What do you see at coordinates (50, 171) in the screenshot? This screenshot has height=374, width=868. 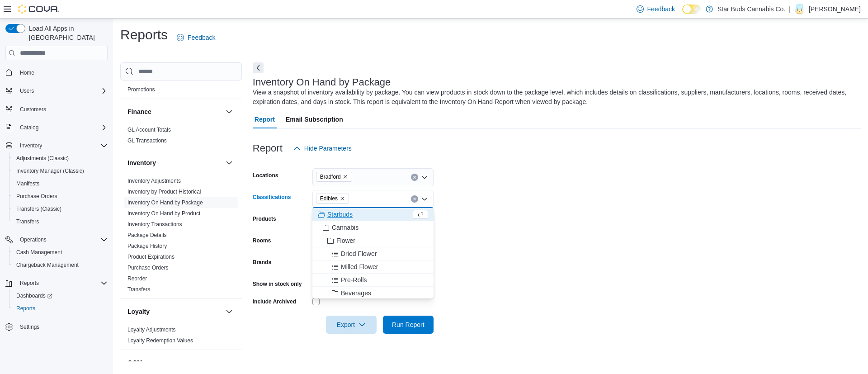 I see `a: Inventory Manager (Classic)` at bounding box center [50, 171].